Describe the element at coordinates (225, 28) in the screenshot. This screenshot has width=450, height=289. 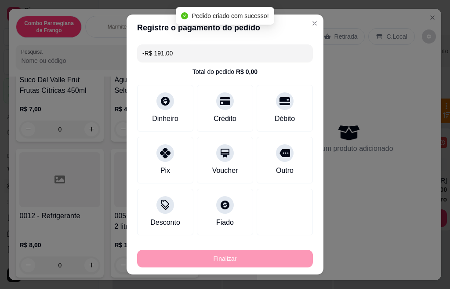
I see `header: Registre o pagamento do pedido` at that location.